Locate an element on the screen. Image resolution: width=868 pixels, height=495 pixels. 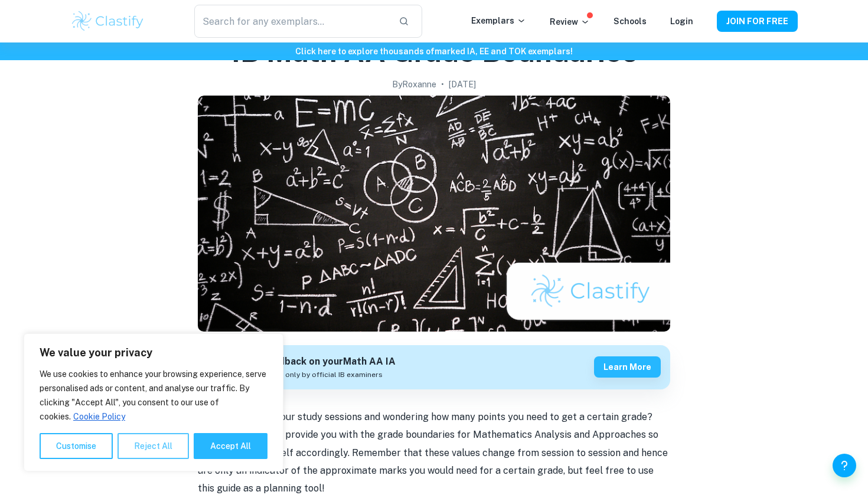
p: Exemplars is located at coordinates (498, 21).